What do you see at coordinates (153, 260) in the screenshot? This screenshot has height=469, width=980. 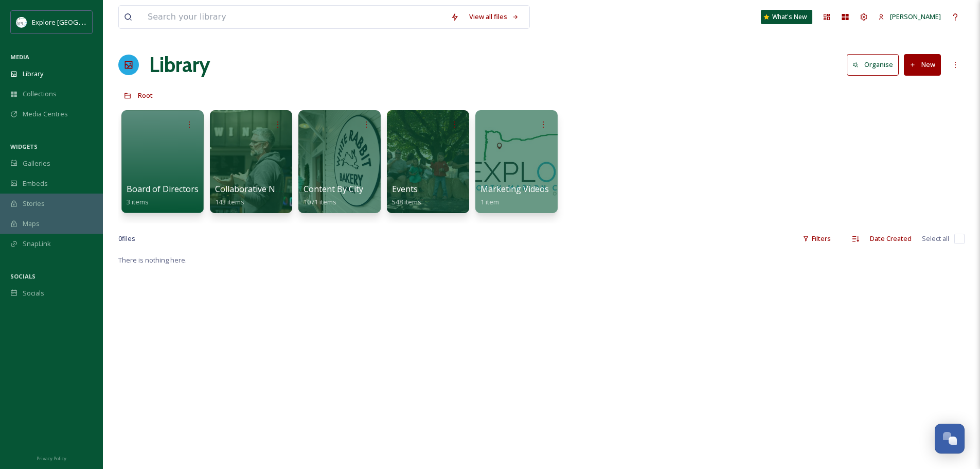 I see `span: There is nothing here.` at bounding box center [153, 260].